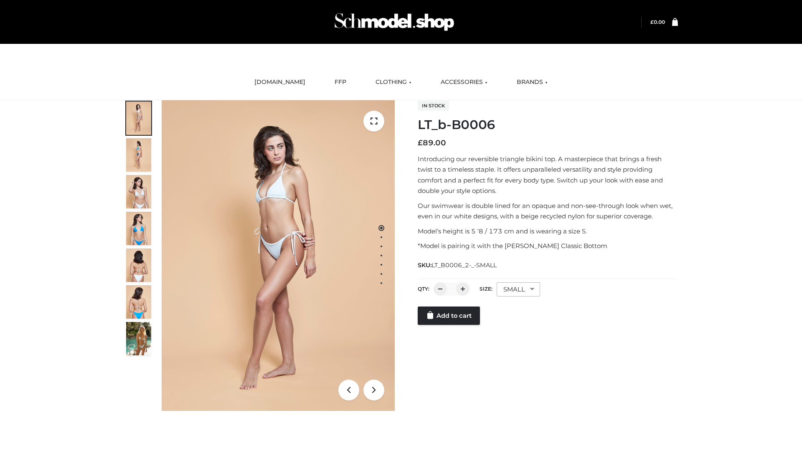  I want to click on a: BRANDS, so click(532, 82).